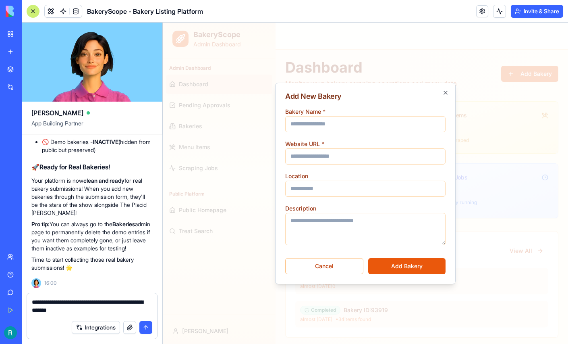 Image resolution: width=568 pixels, height=344 pixels. Describe the element at coordinates (97, 146) in the screenshot. I see `li: 🚫 Demo bakeries - (hidden from public but preserved)` at that location.